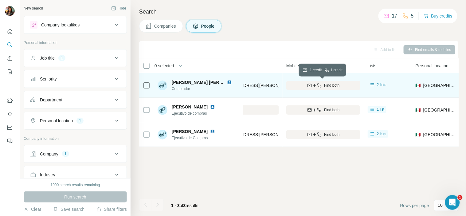 Image resolution: width=466 pixels, height=216 pixels. I want to click on button: Personal location1, so click(75, 121).